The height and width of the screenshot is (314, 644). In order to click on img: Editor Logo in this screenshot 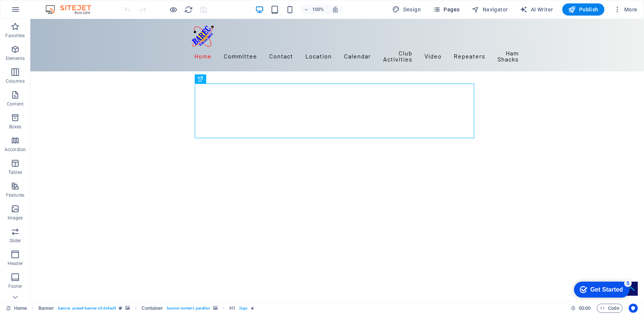, I will do `click(72, 9)`.